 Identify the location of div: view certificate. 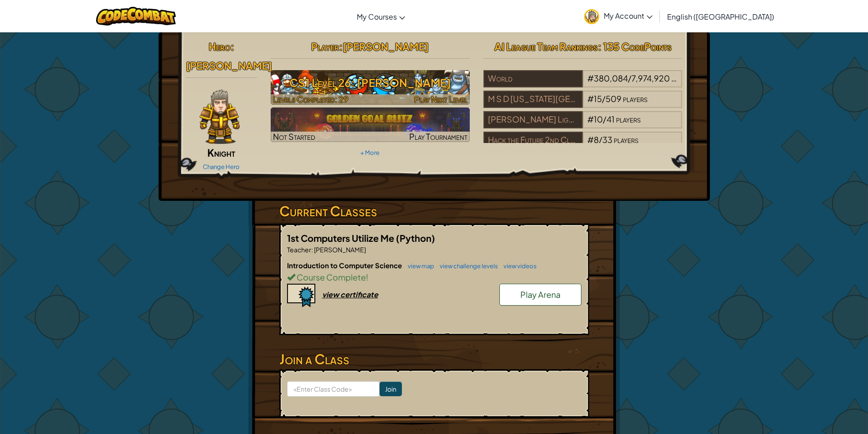
(350, 294).